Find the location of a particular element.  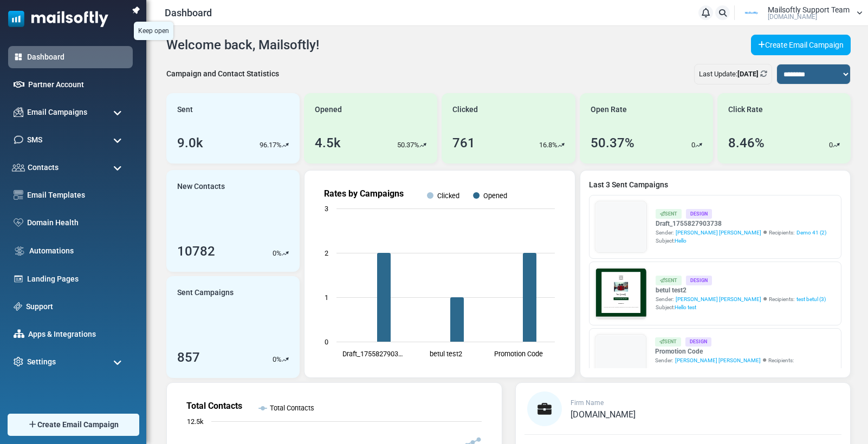

img: contacts-icon.svg is located at coordinates (19, 168).